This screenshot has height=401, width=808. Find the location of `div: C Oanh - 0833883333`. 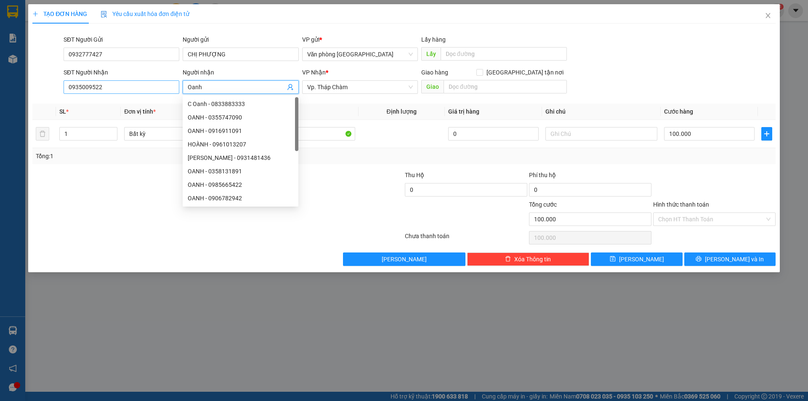

div: C Oanh - 0833883333 is located at coordinates (240, 104).